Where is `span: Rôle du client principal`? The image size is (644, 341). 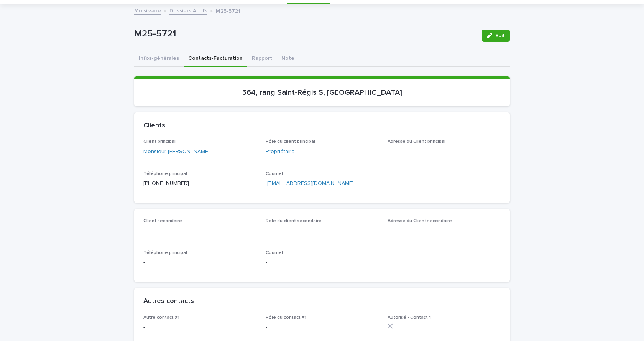 span: Rôle du client principal is located at coordinates (290, 142).